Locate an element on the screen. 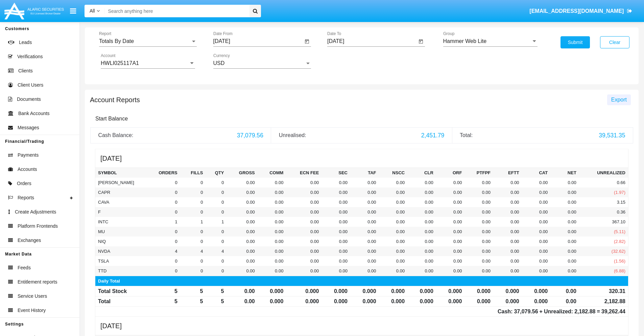 The image size is (644, 336). td: 4 is located at coordinates (193, 251).